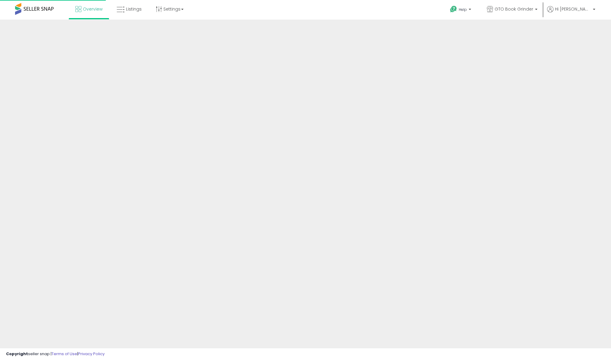 This screenshot has width=611, height=360. I want to click on span: Overview, so click(93, 9).